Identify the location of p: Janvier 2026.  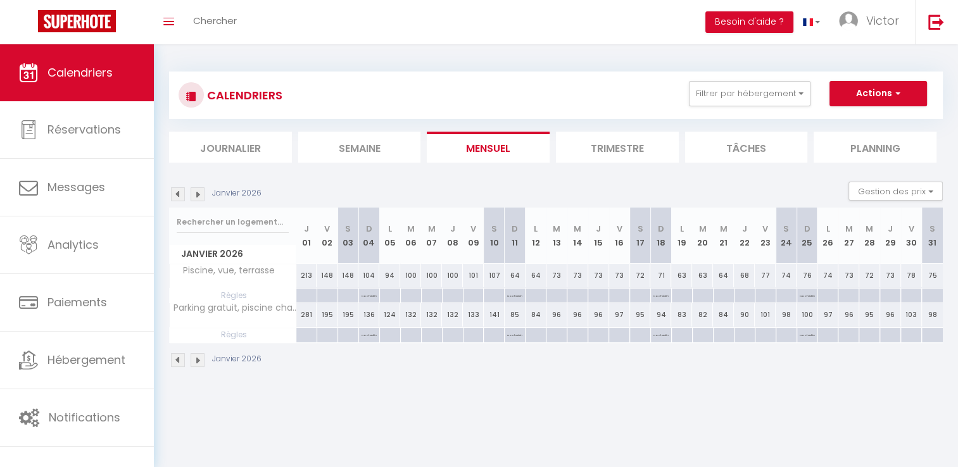
(237, 193).